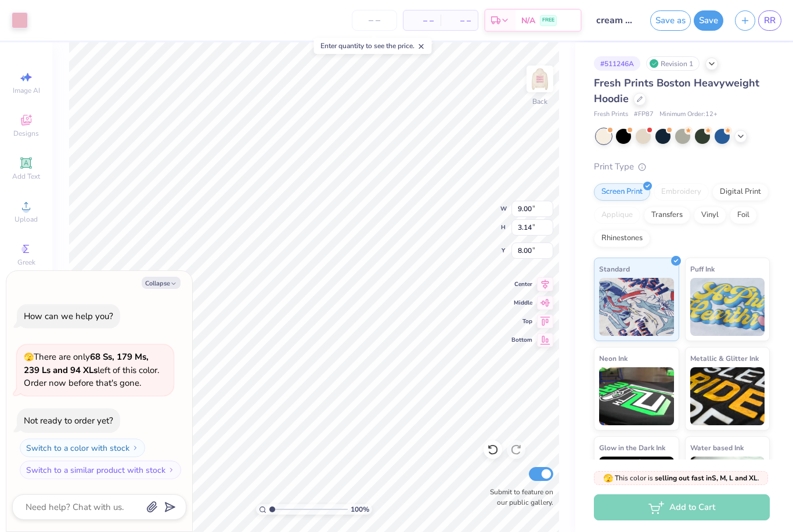 Image resolution: width=793 pixels, height=532 pixels. What do you see at coordinates (26, 90) in the screenshot?
I see `span: Image AI` at bounding box center [26, 90].